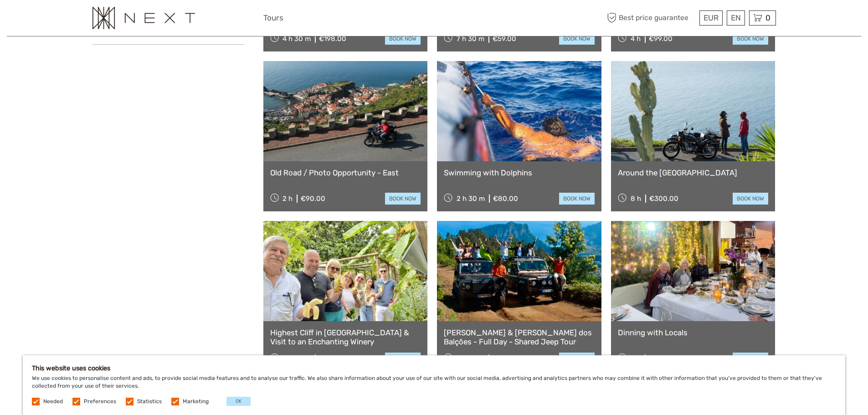 This screenshot has width=868, height=415. I want to click on span: 4 h, so click(636, 39).